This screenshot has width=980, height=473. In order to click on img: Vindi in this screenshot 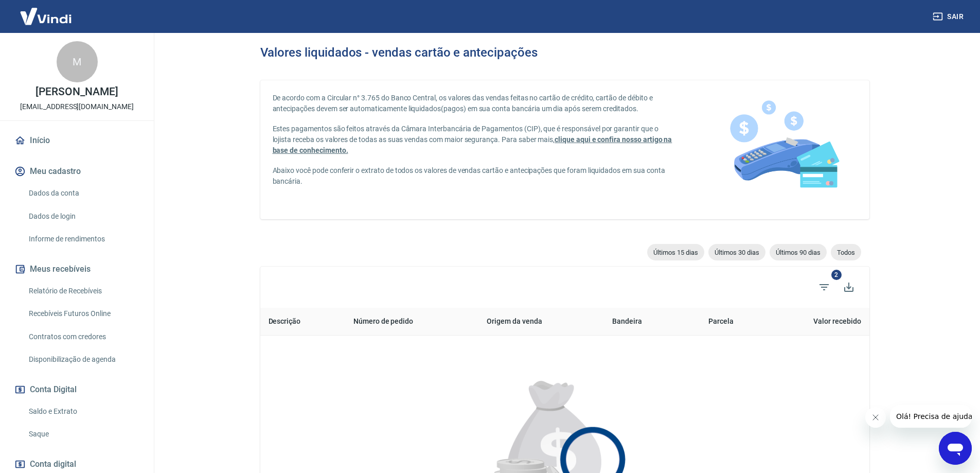, I will do `click(46, 16)`.